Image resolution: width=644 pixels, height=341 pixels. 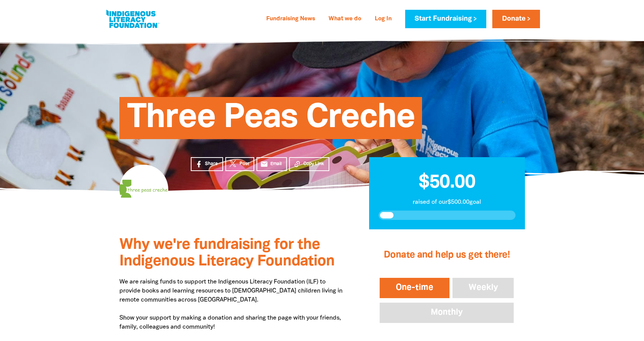 What do you see at coordinates (446, 19) in the screenshot?
I see `a: Start Fundraising` at bounding box center [446, 19].